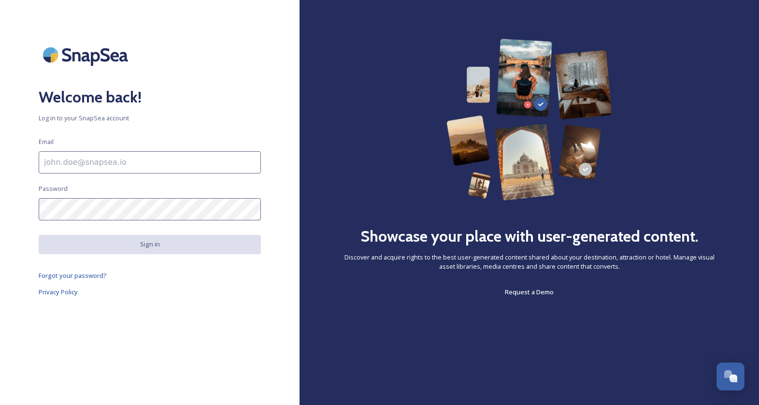  Describe the element at coordinates (529, 292) in the screenshot. I see `span: Request a Demo` at that location.